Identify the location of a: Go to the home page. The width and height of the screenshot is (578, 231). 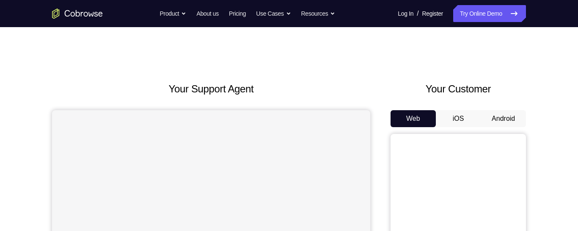
(77, 14).